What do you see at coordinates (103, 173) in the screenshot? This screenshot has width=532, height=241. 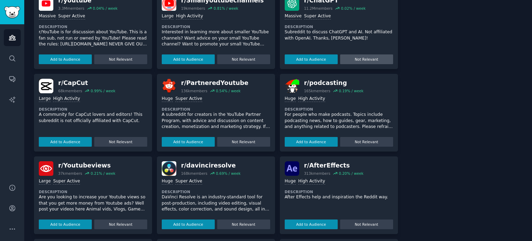 I see `div: 0.21 % / week` at bounding box center [103, 173].